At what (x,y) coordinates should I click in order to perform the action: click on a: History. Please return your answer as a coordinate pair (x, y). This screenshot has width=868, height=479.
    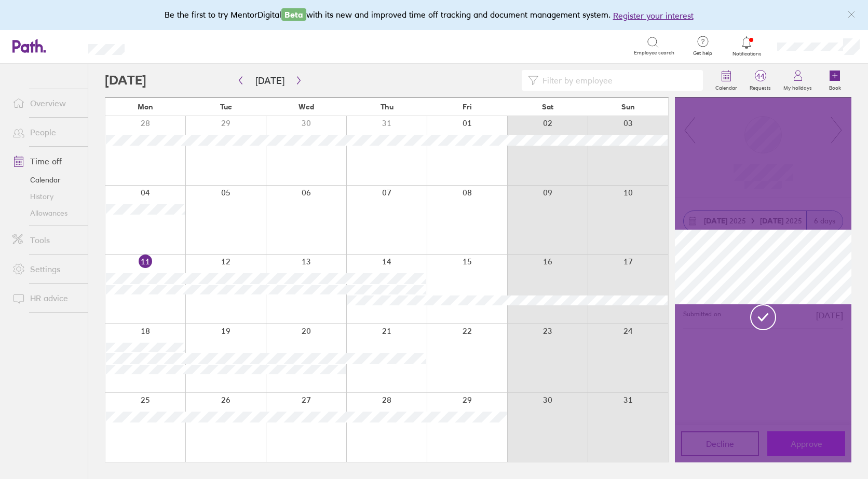
    Looking at the image, I should click on (45, 196).